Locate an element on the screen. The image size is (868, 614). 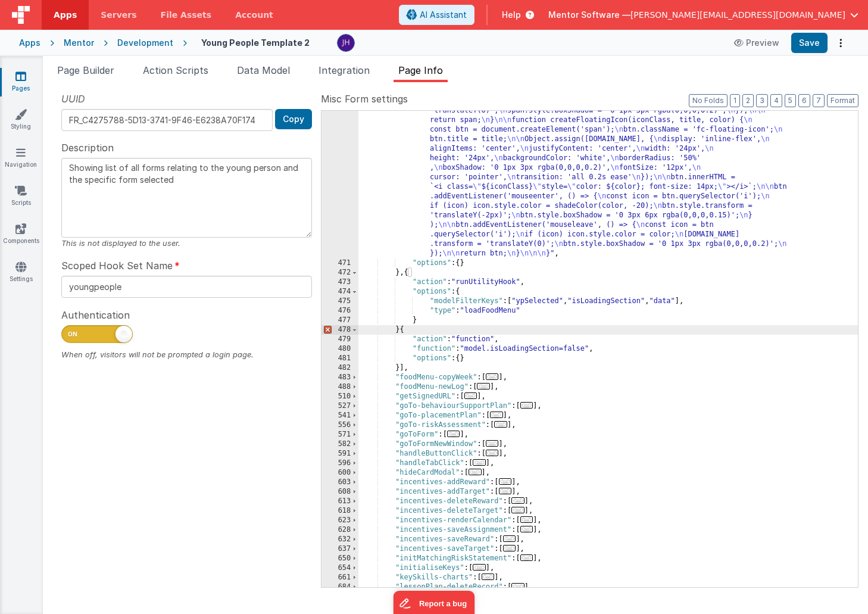
div: 582 is located at coordinates (340, 445).